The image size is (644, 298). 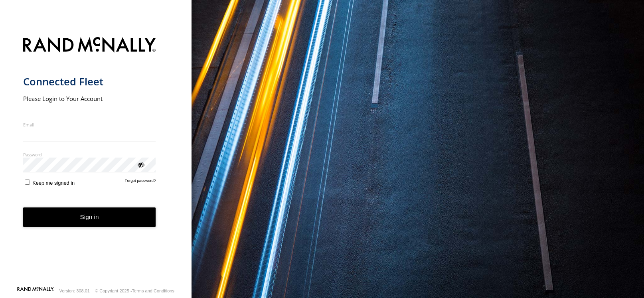 I want to click on span: Keep me signed in, so click(x=54, y=182).